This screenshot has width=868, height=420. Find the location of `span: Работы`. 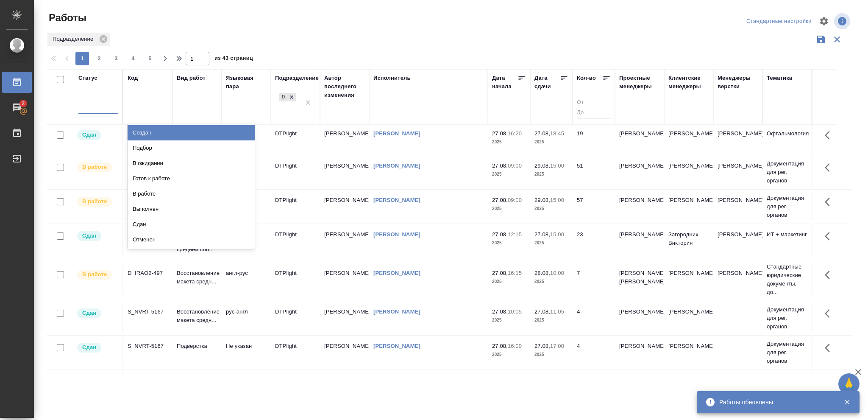

span: Работы is located at coordinates (66, 18).